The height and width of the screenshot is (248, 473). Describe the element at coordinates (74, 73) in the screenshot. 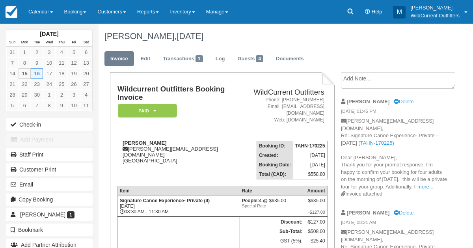

I see `a: 19` at that location.